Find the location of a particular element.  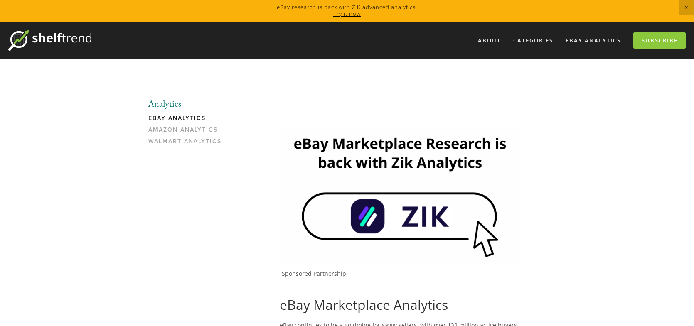

a: Walmart Analytics is located at coordinates (188, 144).